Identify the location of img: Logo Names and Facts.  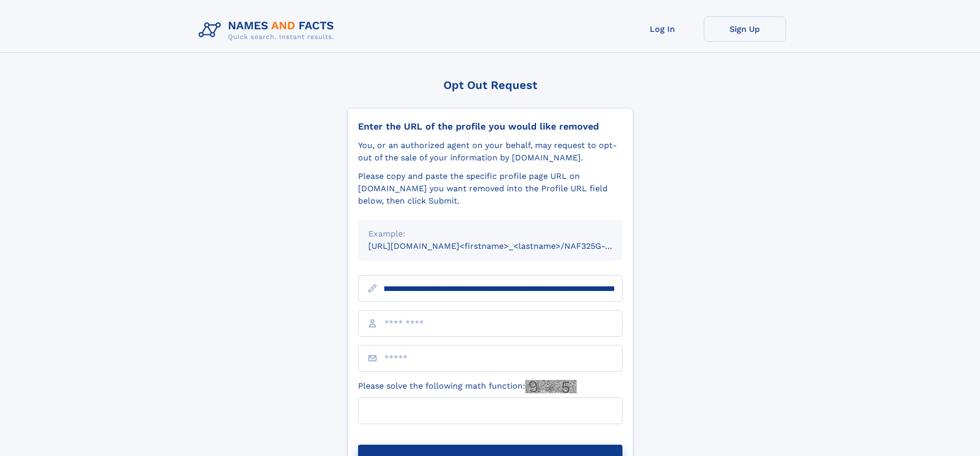
(269, 30).